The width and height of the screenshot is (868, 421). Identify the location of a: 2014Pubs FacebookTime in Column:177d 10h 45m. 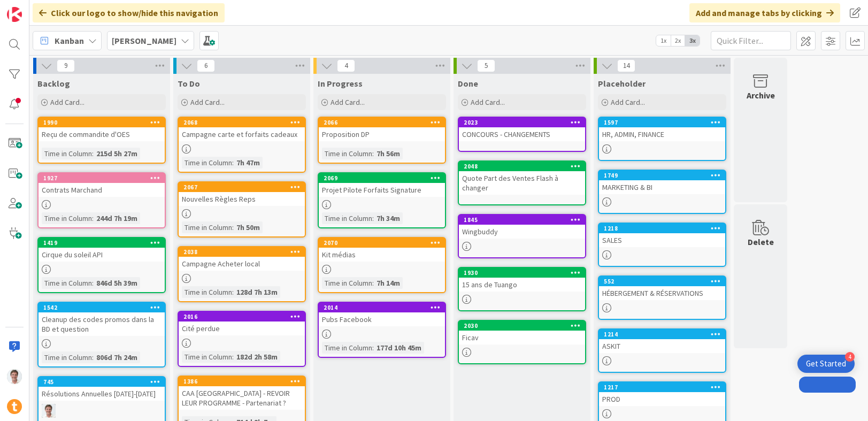
(382, 330).